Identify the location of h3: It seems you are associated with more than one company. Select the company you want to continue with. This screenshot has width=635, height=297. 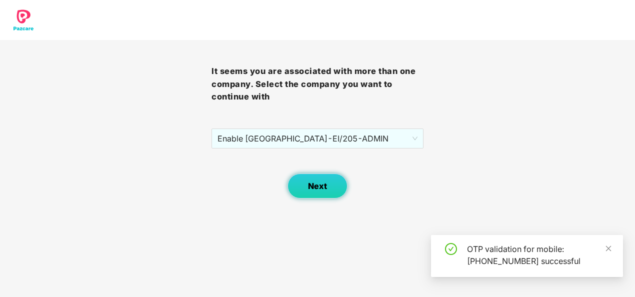
(317, 84).